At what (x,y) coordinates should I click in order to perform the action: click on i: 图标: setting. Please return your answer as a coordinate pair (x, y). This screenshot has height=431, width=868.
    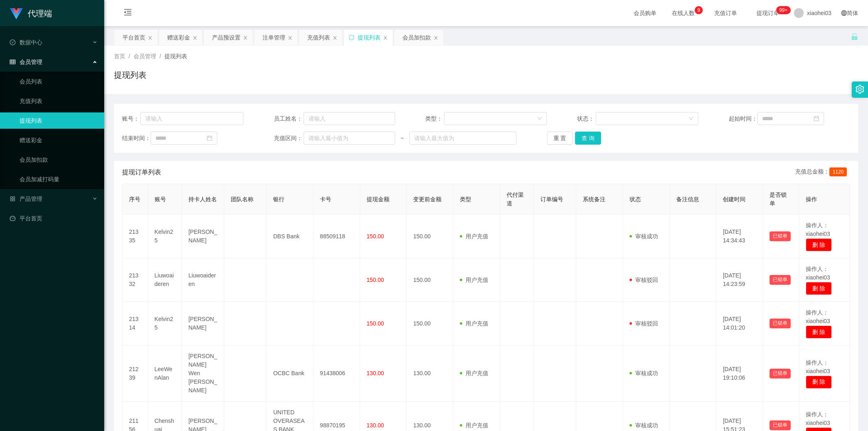
    Looking at the image, I should click on (860, 89).